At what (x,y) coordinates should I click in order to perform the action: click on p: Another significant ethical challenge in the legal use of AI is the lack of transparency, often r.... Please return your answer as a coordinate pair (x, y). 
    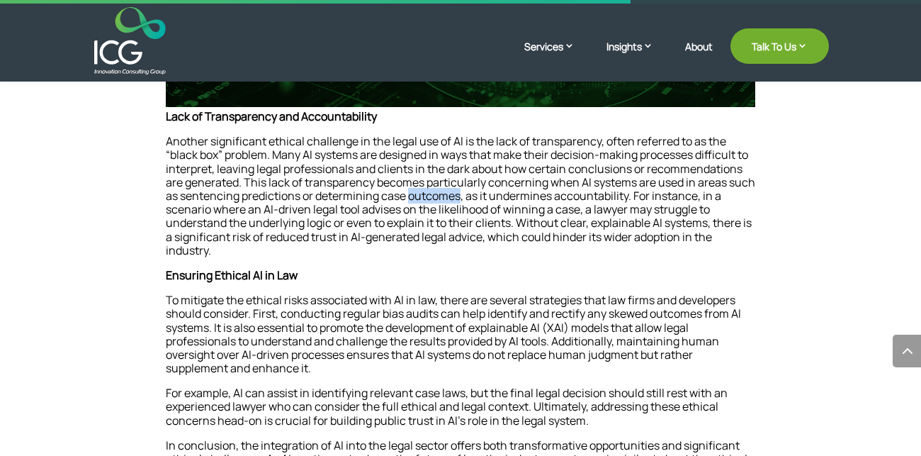
    Looking at the image, I should click on (461, 201).